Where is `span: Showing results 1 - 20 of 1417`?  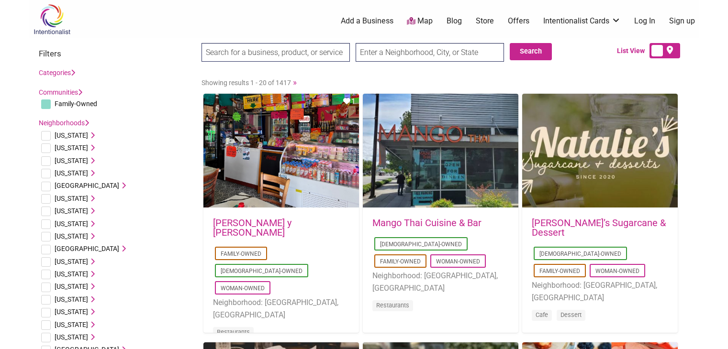
span: Showing results 1 - 20 of 1417 is located at coordinates (246, 83).